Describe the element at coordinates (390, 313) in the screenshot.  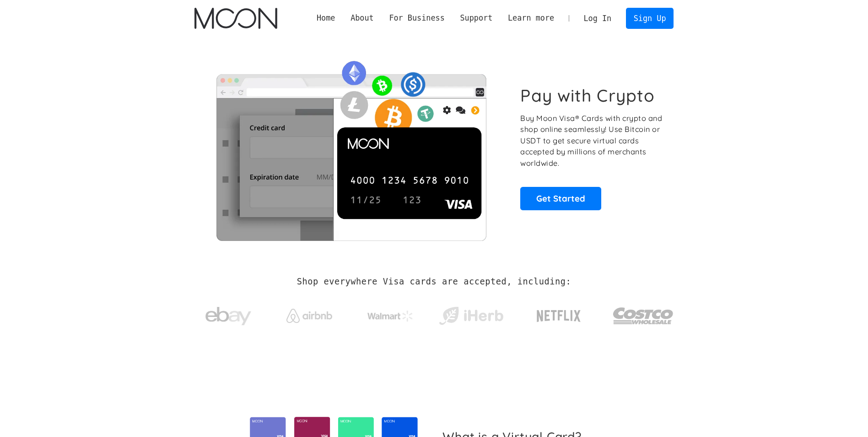
I see `a: Walmart` at that location.